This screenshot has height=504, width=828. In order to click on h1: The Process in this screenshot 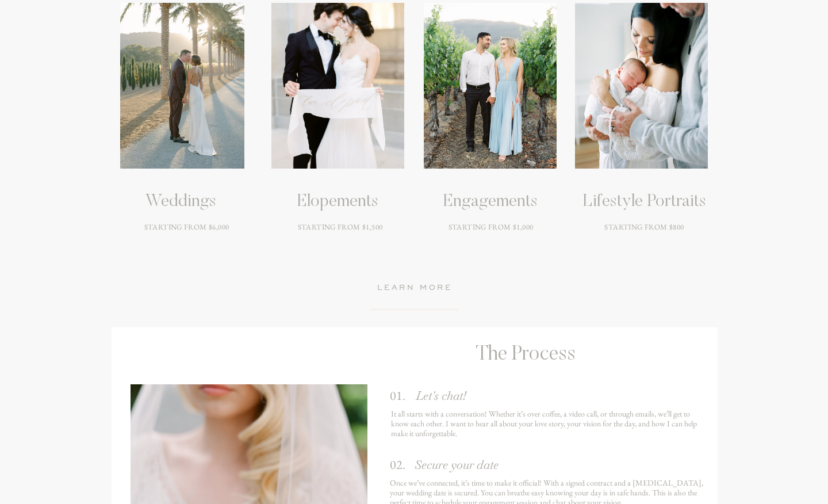, I will do `click(525, 356)`.